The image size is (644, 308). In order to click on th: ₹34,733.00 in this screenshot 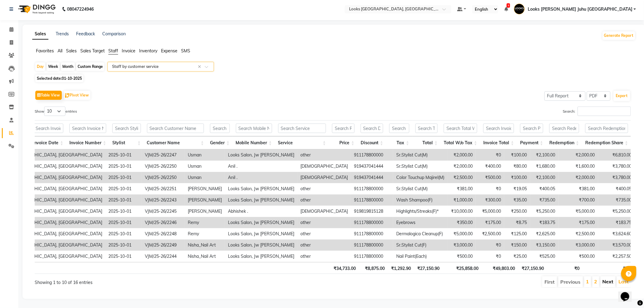, I will do `click(345, 268)`.